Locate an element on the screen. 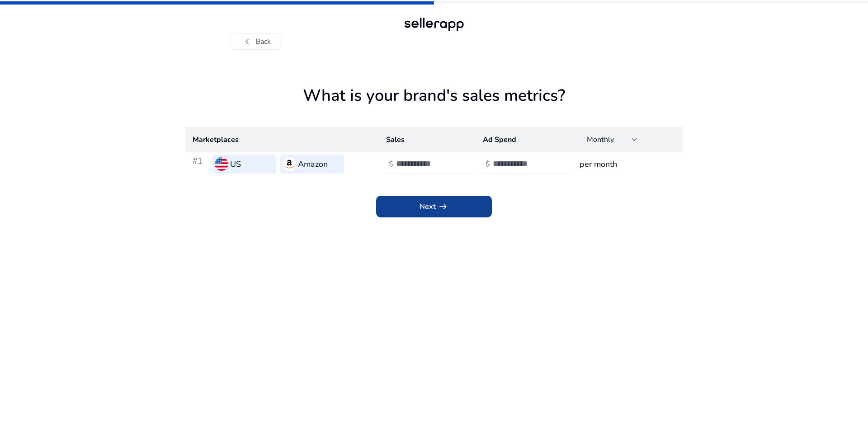 This screenshot has width=868, height=433. span: Next is located at coordinates (434, 206).